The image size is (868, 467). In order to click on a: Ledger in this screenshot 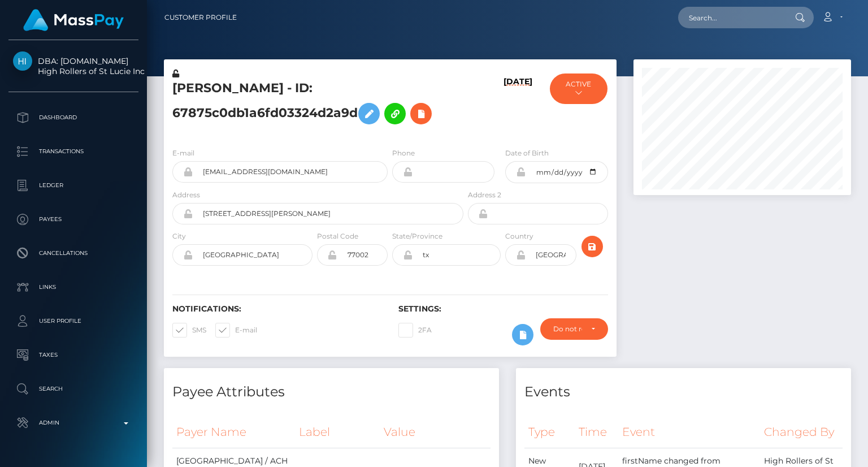, I will do `click(74, 185)`.